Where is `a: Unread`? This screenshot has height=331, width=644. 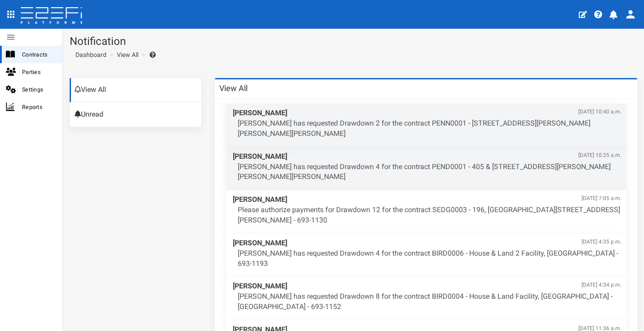
a: Unread is located at coordinates (135, 115).